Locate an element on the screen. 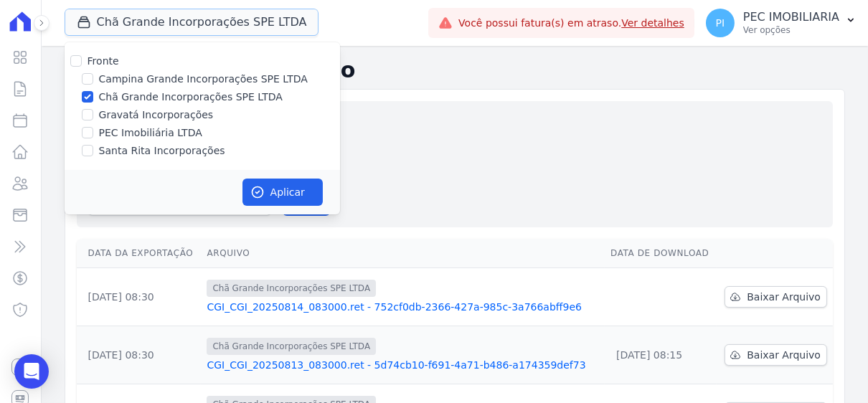 The height and width of the screenshot is (403, 868). th: Data da Exportação is located at coordinates (139, 253).